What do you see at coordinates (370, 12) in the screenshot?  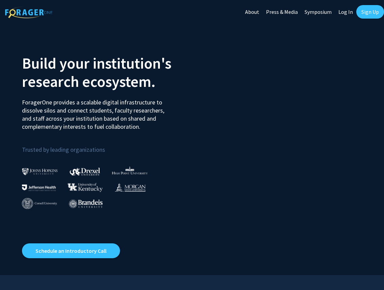 I see `a: Sign Up` at bounding box center [370, 12].